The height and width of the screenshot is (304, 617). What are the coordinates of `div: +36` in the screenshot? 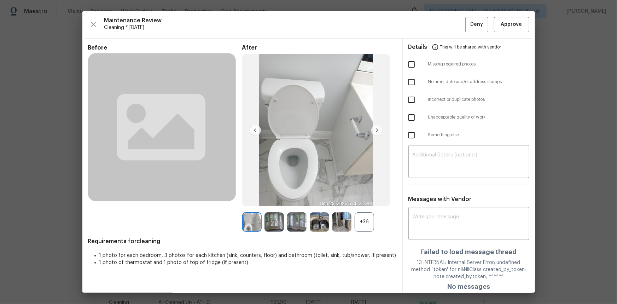 It's located at (364, 222).